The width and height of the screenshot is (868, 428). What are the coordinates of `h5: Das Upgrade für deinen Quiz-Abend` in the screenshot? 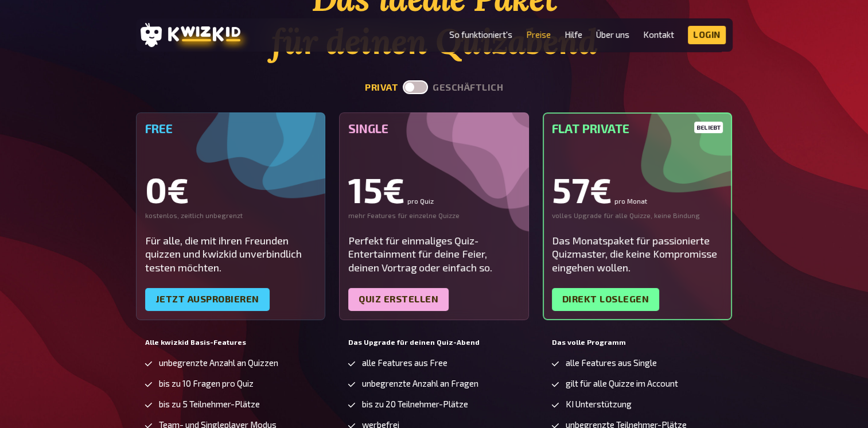 It's located at (434, 343).